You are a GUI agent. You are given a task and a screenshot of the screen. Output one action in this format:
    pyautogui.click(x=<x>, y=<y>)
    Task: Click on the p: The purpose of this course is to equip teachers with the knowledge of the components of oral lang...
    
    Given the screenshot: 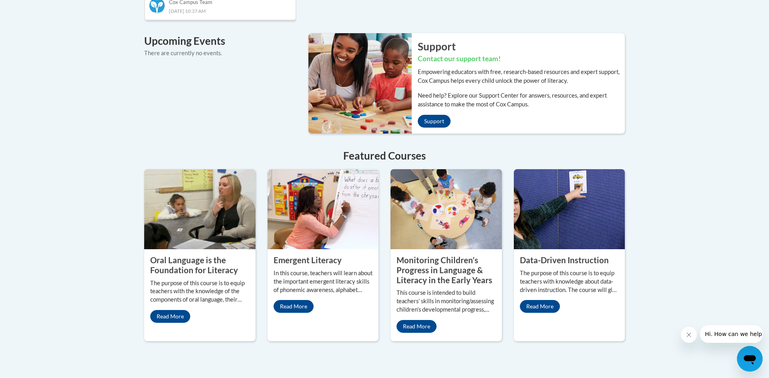 What is the action you would take?
    pyautogui.click(x=200, y=292)
    